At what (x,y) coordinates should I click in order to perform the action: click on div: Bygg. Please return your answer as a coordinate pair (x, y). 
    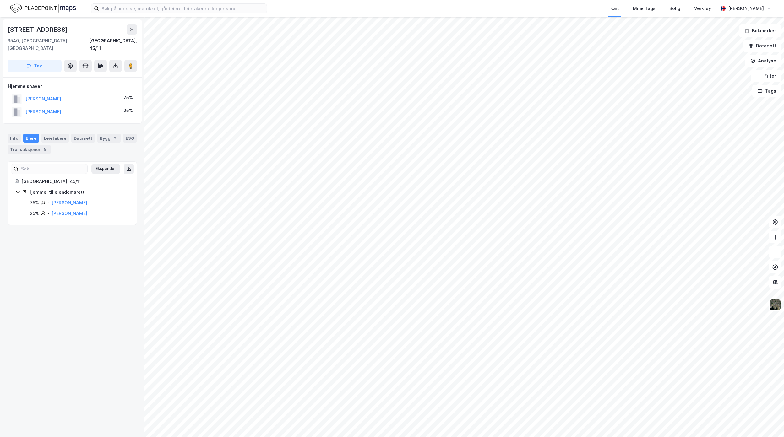
    Looking at the image, I should click on (109, 138).